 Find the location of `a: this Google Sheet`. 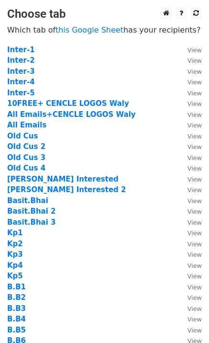

a: this Google Sheet is located at coordinates (89, 30).